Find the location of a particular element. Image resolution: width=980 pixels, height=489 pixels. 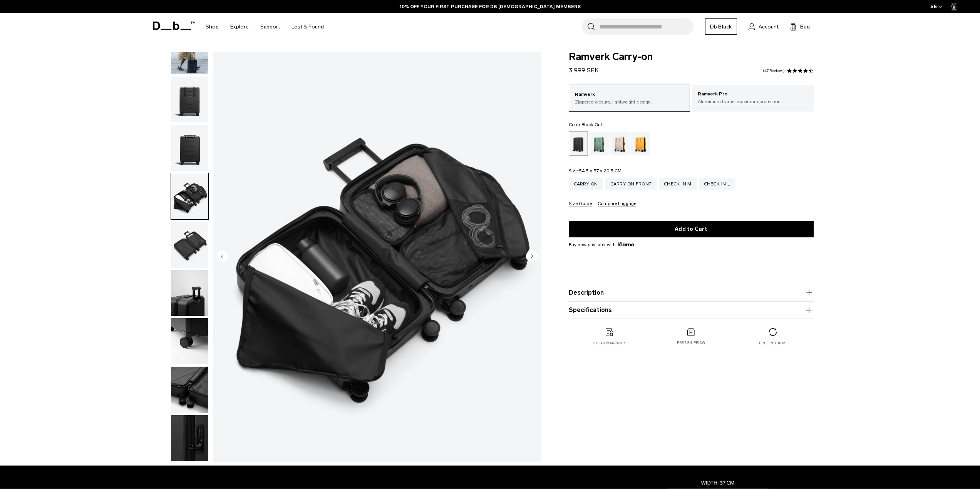

span: Bag is located at coordinates (804, 27).